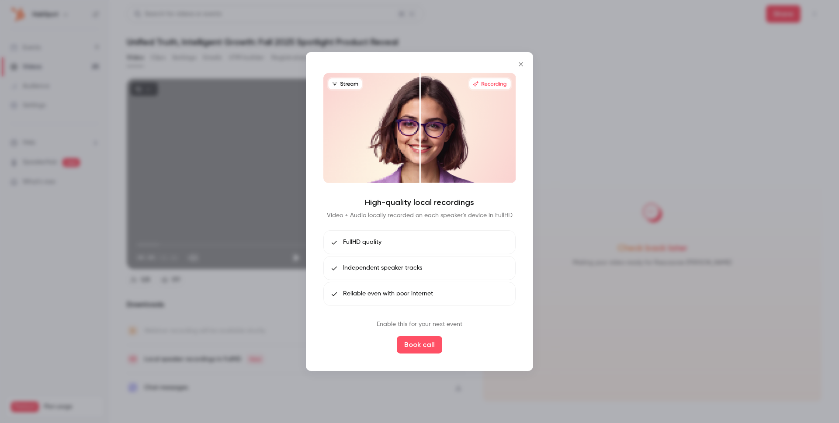 Image resolution: width=839 pixels, height=423 pixels. Describe the element at coordinates (419, 324) in the screenshot. I see `p: Enable this for your next event` at that location.